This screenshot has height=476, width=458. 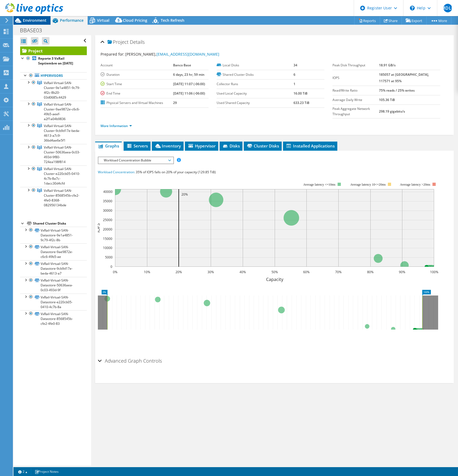 I want to click on a: 2, so click(x=23, y=471).